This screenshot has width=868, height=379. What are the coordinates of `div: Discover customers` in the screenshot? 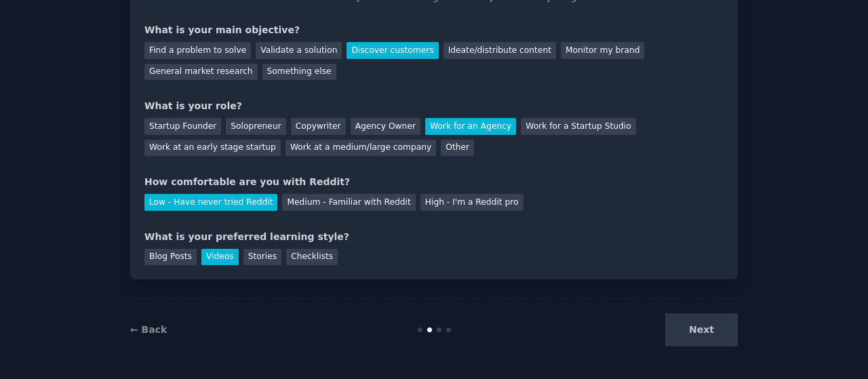 It's located at (392, 50).